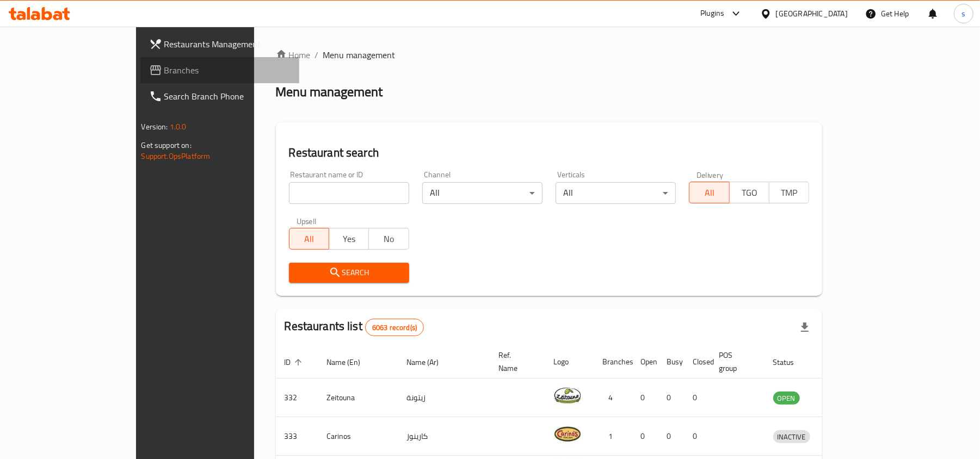 The width and height of the screenshot is (980, 459). What do you see at coordinates (389, 239) in the screenshot?
I see `span: No` at bounding box center [389, 239].